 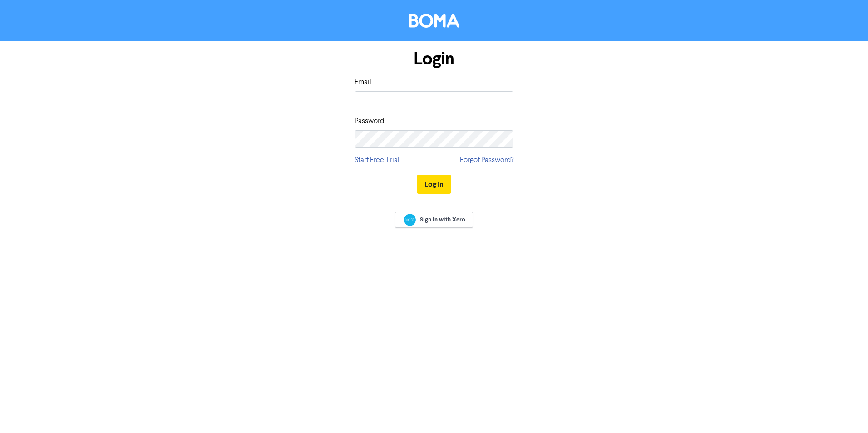 What do you see at coordinates (434, 20) in the screenshot?
I see `img: BOMA Logo` at bounding box center [434, 20].